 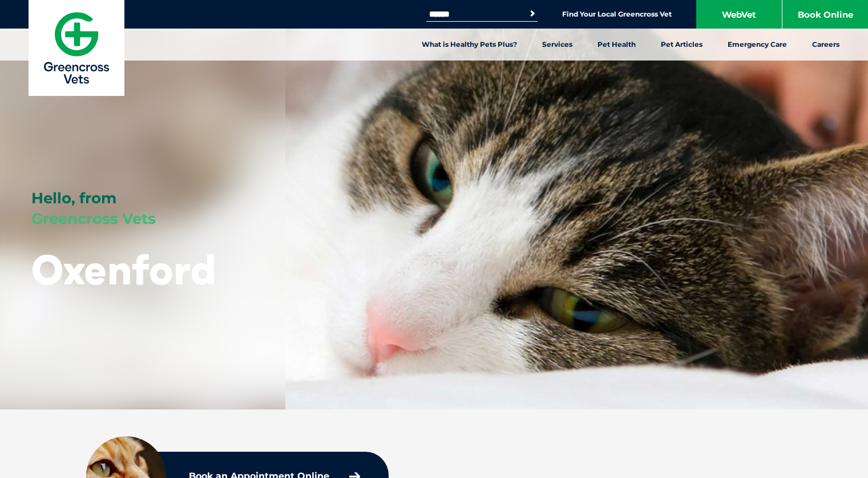 I want to click on span: Hello, from, so click(x=73, y=198).